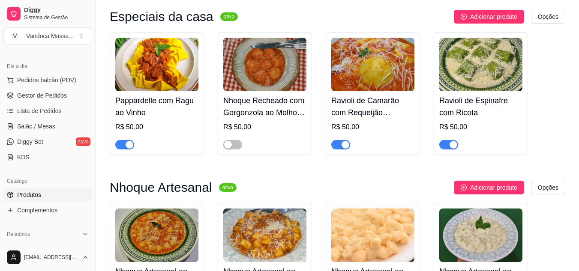 This screenshot has height=271, width=579. What do you see at coordinates (48, 142) in the screenshot?
I see `a: Diggy Botnovo` at bounding box center [48, 142].